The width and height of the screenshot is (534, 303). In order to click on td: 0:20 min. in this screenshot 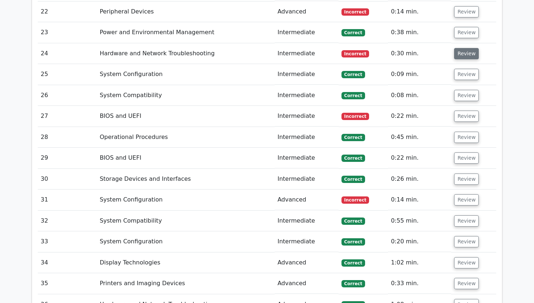, I will do `click(419, 241)`.